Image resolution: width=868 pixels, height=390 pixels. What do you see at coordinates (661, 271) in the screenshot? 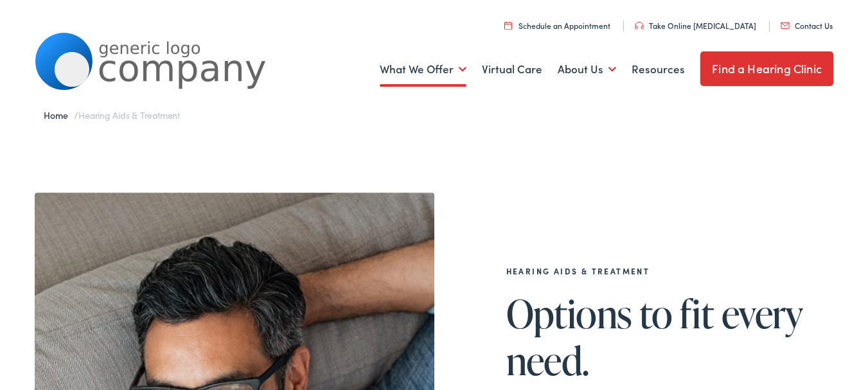
I see `h2: Hearing Aids & Treatment` at bounding box center [661, 271].